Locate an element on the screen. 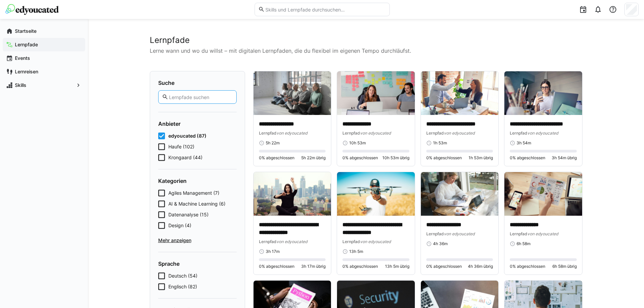  span: AI & Machine Learning (6) is located at coordinates (197, 204).